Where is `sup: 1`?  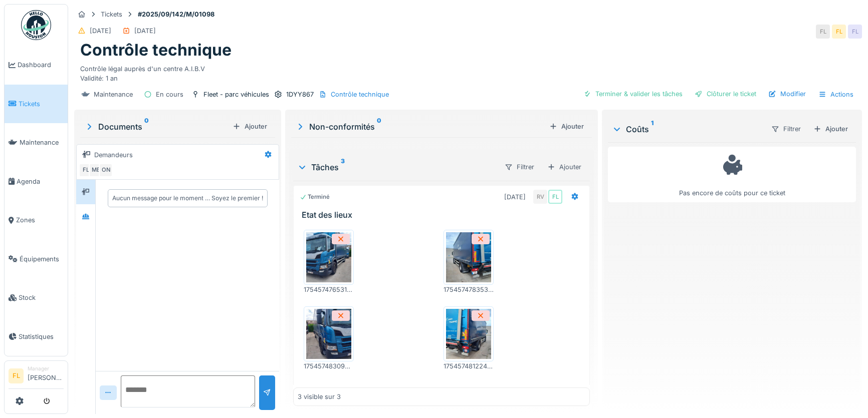 sup: 1 is located at coordinates (652, 129).